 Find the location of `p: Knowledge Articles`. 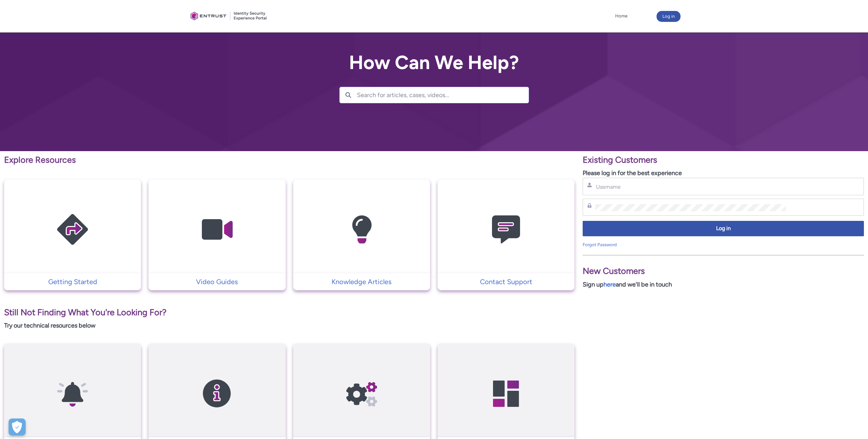

p: Knowledge Articles is located at coordinates (362, 282).